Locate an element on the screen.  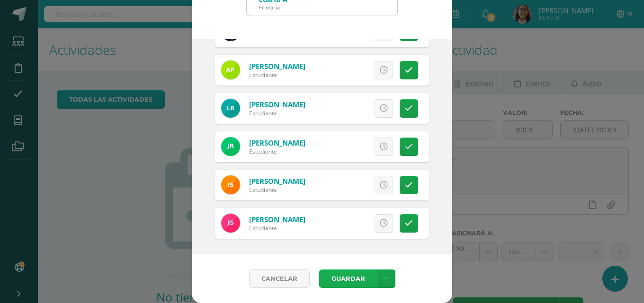
img: e48c8a3441f7f6793b884223080ab1f0.png is located at coordinates (231, 70).